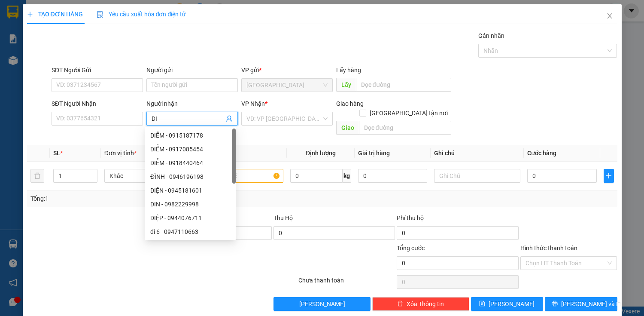  What do you see at coordinates (287, 70) in the screenshot?
I see `div: VP gửi` at bounding box center [287, 70].